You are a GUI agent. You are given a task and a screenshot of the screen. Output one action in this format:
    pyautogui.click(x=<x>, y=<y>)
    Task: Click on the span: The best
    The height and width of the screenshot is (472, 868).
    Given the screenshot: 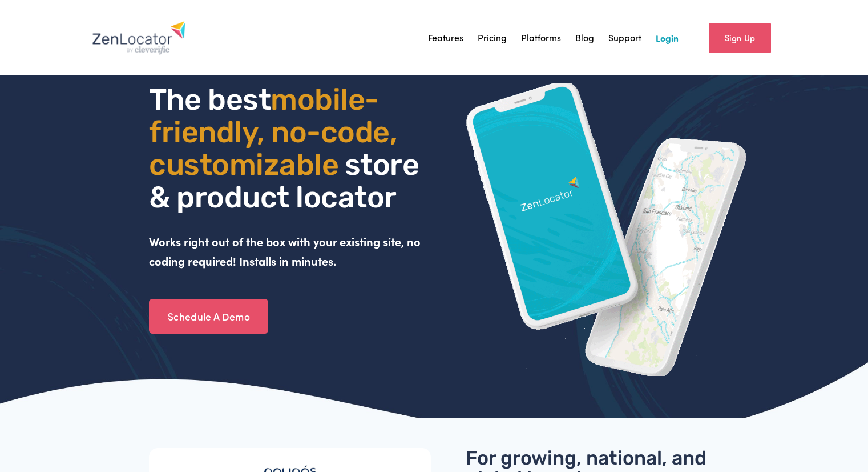 What is the action you would take?
    pyautogui.click(x=209, y=100)
    